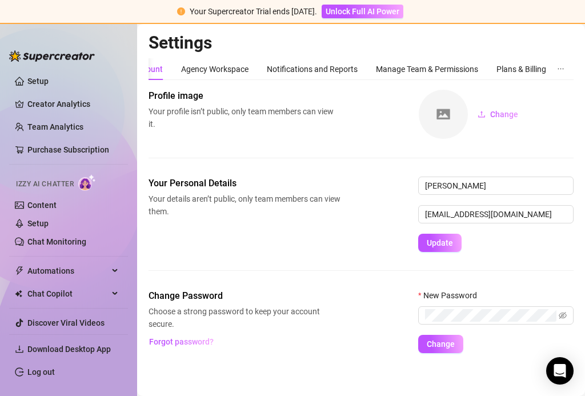 The height and width of the screenshot is (396, 585). I want to click on div: Notifications and Reports, so click(312, 69).